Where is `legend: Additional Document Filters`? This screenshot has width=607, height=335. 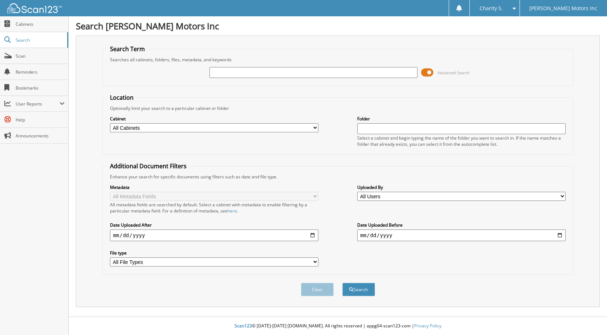
legend: Additional Document Filters is located at coordinates (148, 166).